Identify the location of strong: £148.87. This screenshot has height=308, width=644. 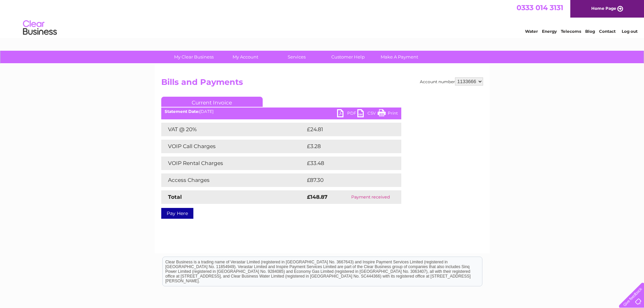
(317, 197).